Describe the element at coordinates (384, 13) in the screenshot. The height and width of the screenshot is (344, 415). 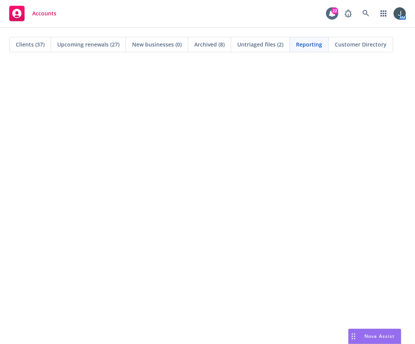
I see `a: Switch app` at that location.